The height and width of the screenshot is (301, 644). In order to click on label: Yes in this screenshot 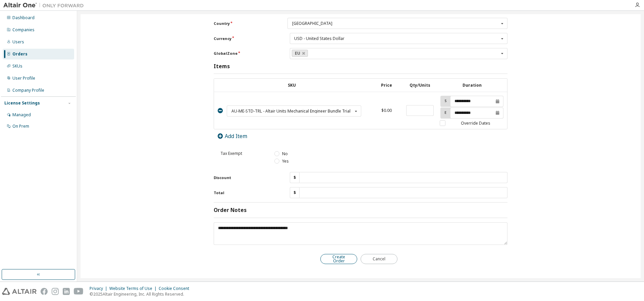, I will do `click(282, 161)`.